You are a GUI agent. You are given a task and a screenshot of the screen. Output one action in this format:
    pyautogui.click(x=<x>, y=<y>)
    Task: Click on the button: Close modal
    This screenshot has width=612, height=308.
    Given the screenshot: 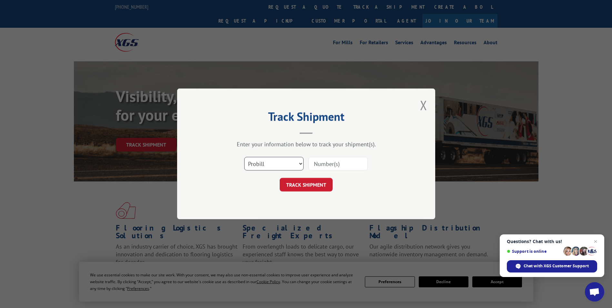 What is the action you would take?
    pyautogui.click(x=424, y=105)
    